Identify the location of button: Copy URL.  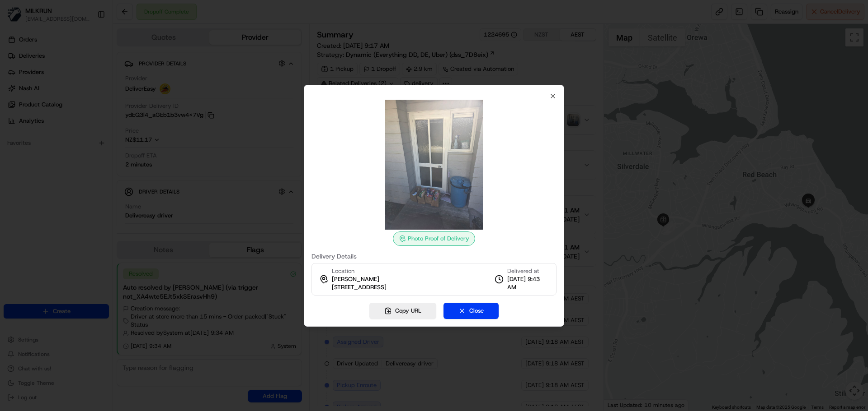
(403, 311).